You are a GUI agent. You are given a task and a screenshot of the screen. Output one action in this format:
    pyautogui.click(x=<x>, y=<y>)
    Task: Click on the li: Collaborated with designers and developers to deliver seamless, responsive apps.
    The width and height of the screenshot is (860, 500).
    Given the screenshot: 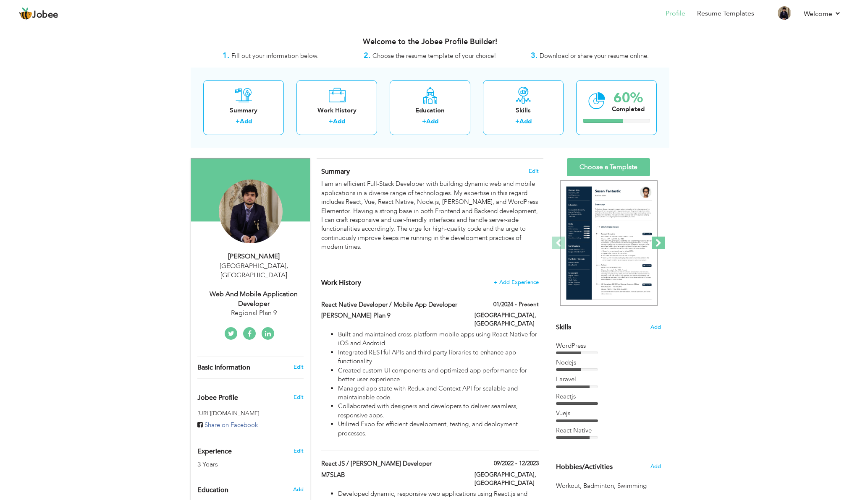 What is the action you would take?
    pyautogui.click(x=438, y=411)
    